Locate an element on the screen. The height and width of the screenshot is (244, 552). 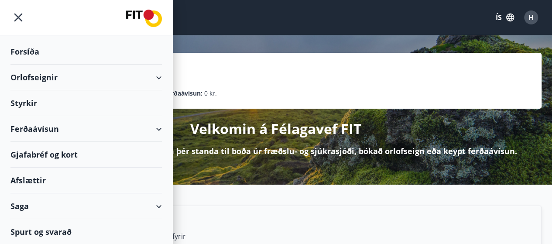
span: 0 kr. is located at coordinates (210, 93).